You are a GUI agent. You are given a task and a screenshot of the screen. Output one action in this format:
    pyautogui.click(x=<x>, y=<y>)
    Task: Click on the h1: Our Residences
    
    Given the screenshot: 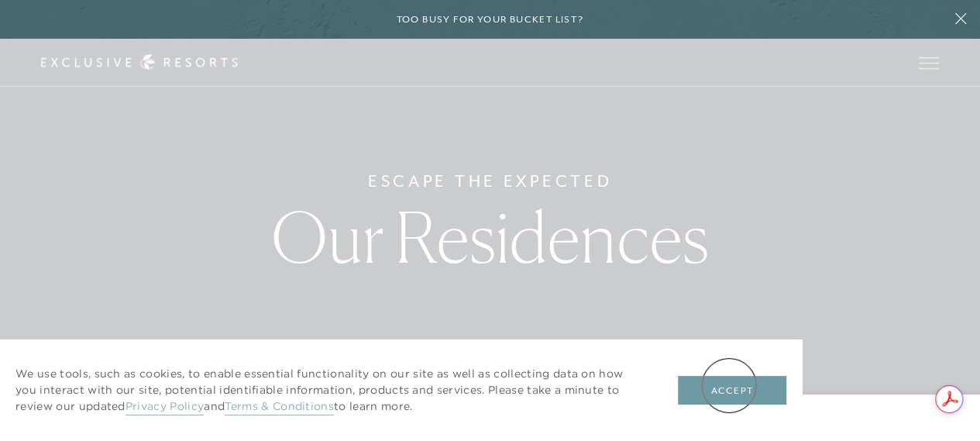 What is the action you would take?
    pyautogui.click(x=489, y=237)
    